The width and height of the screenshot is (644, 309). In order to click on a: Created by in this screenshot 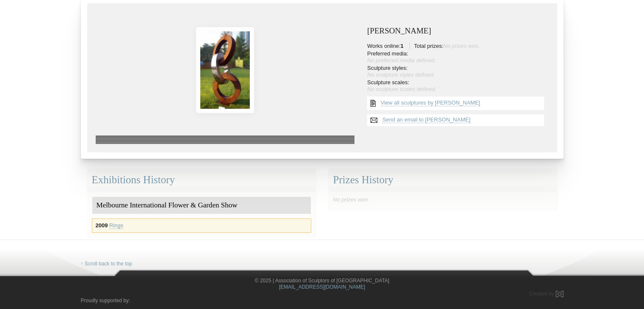, I will do `click(546, 293)`.